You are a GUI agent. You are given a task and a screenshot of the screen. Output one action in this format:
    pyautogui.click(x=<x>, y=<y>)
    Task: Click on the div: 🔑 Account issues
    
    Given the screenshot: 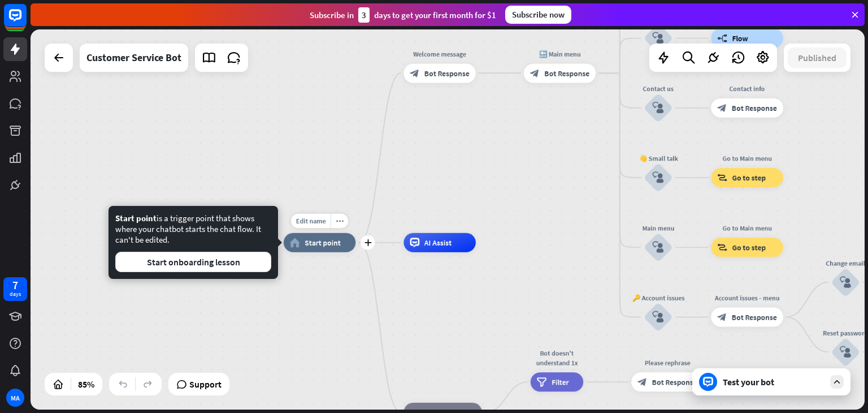 What is the action you would take?
    pyautogui.click(x=658, y=298)
    